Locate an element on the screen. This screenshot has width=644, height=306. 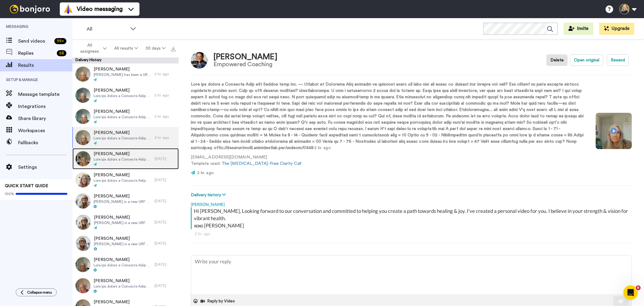
span: QUICK START GUIDE is located at coordinates (26, 186).